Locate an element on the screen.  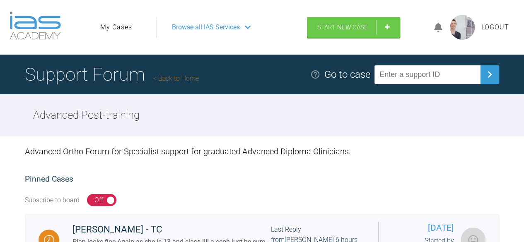
img: help.e70b9f3d.svg is located at coordinates (315, 75).